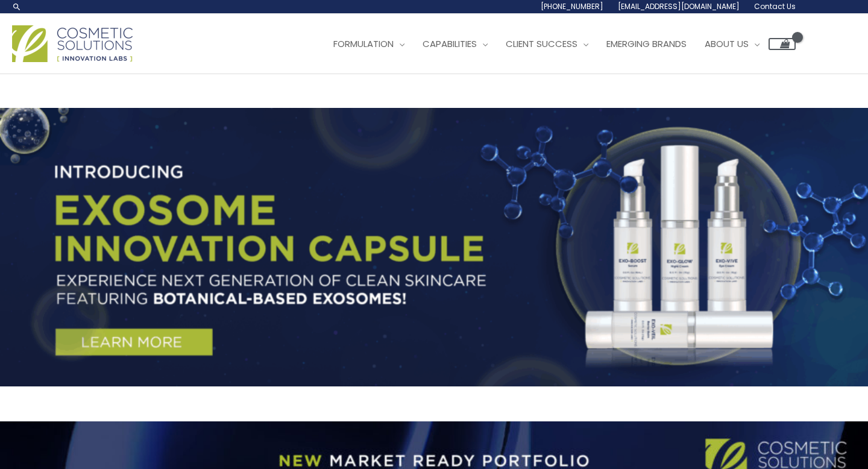 Image resolution: width=868 pixels, height=469 pixels. What do you see at coordinates (369, 44) in the screenshot?
I see `a: Formulation` at bounding box center [369, 44].